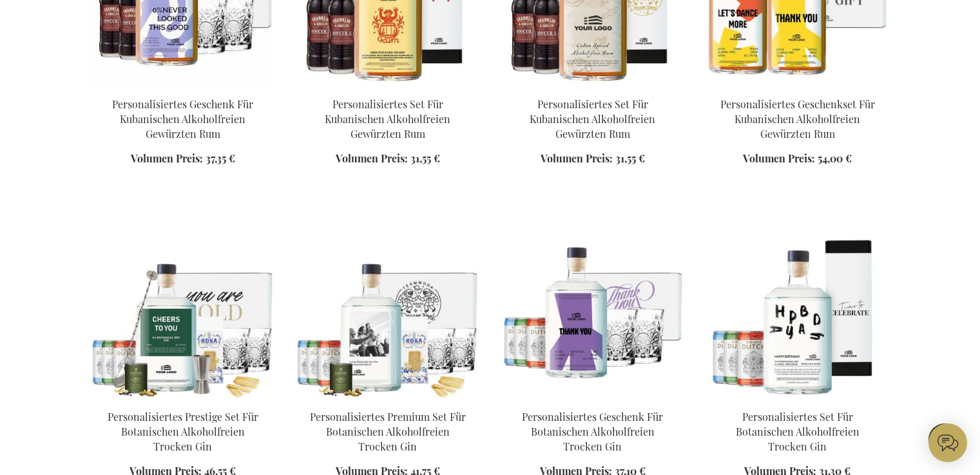 This screenshot has height=475, width=980. I want to click on a: Volumen Preis: 54,00 €, so click(797, 158).